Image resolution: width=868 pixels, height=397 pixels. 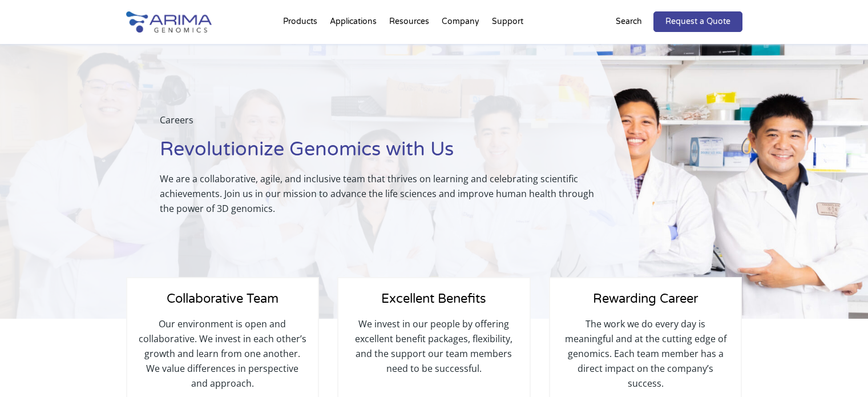 What do you see at coordinates (223, 353) in the screenshot?
I see `p: Our environment is open and collaborative. We invest in each other’s growth and learn from one an...` at bounding box center [223, 353].